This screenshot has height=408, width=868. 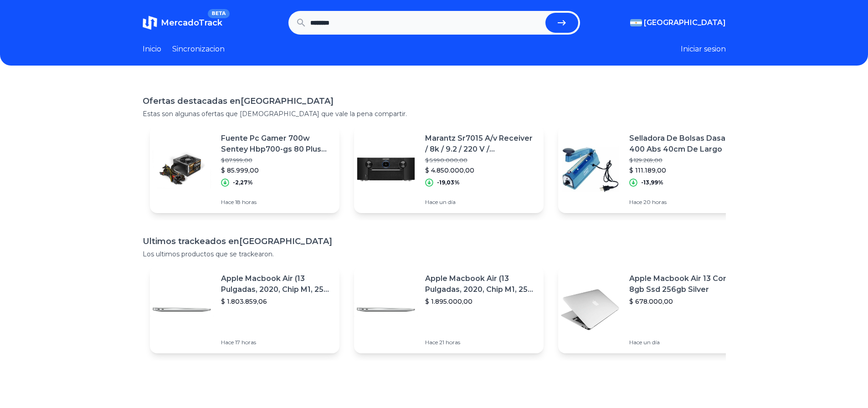 I want to click on a: Sincronizacion, so click(x=198, y=49).